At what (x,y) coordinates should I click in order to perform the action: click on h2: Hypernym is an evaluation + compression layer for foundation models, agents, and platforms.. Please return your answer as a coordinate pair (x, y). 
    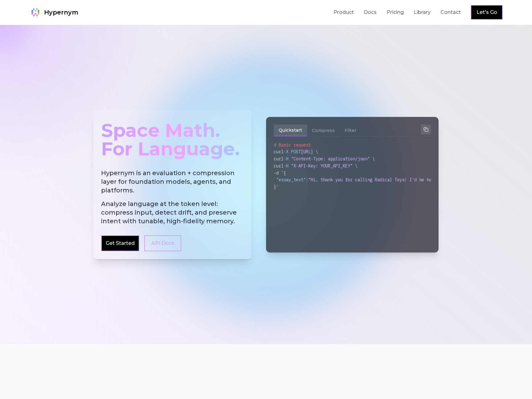
    Looking at the image, I should click on (172, 197).